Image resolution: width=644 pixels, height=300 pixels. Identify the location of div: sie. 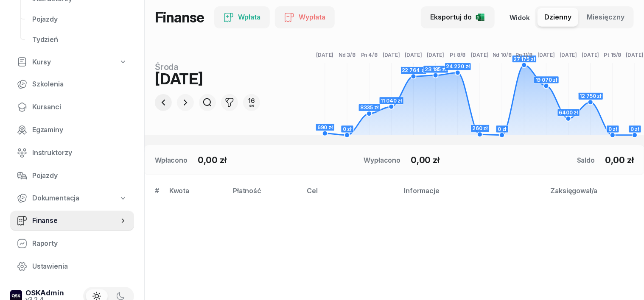
(252, 106).